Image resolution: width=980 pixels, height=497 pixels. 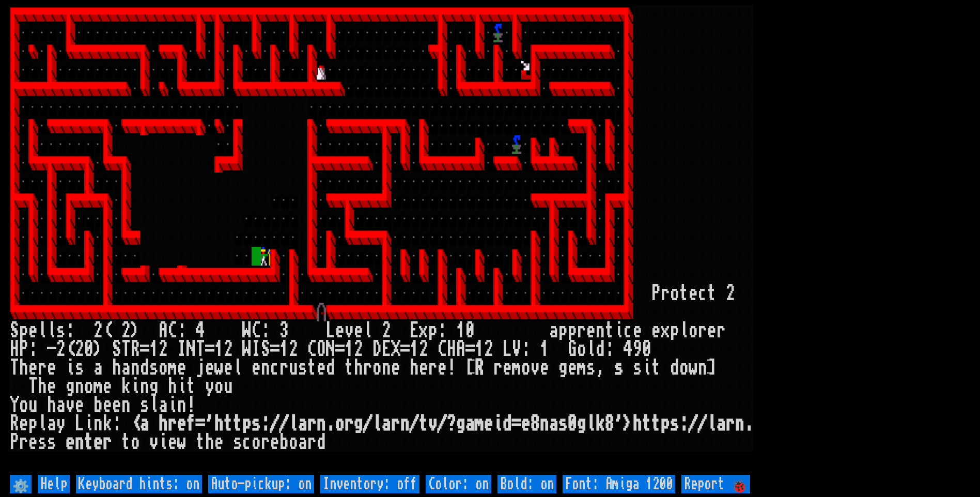 What do you see at coordinates (703, 293) in the screenshot?
I see `div: c` at bounding box center [703, 293].